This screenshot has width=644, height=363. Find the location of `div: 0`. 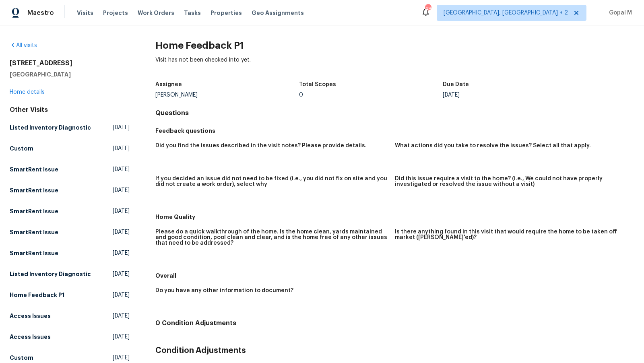

div: 0 is located at coordinates (371, 95).